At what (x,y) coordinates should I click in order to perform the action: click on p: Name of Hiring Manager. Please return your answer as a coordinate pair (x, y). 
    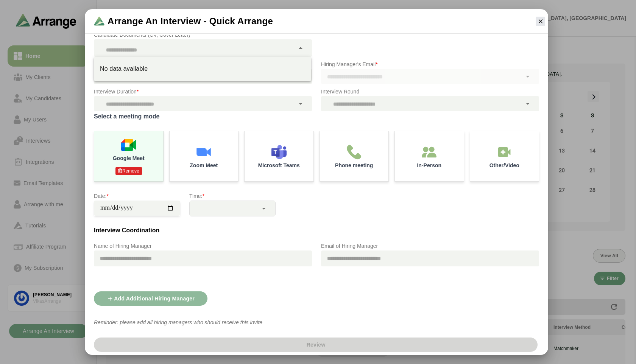
    Looking at the image, I should click on (203, 246).